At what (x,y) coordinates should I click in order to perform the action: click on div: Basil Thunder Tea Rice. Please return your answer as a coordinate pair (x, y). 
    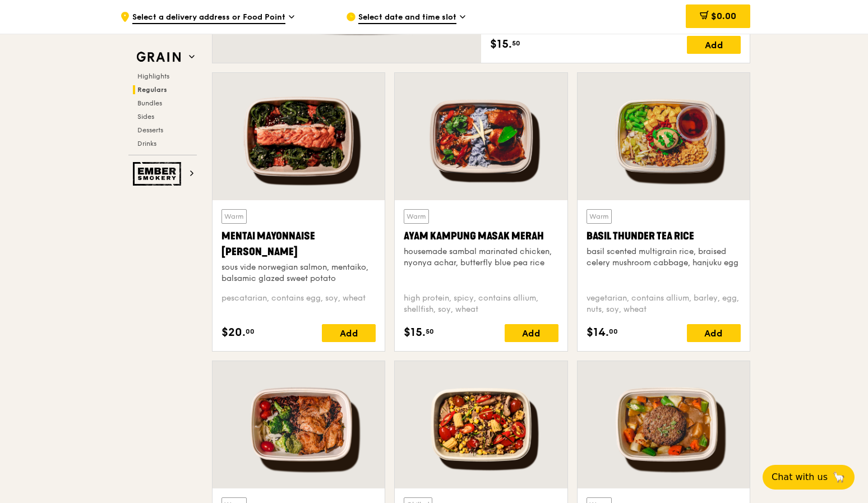
    Looking at the image, I should click on (663, 236).